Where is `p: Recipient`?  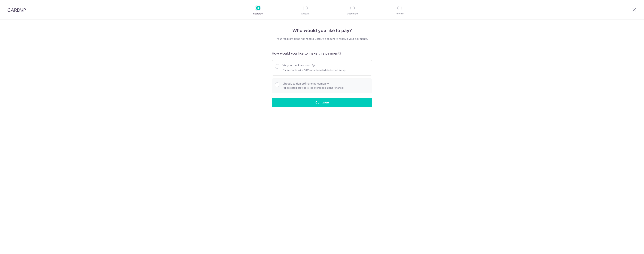 p: Recipient is located at coordinates (258, 14).